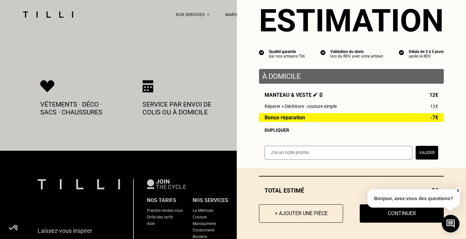 The image size is (466, 239). I want to click on p: À domicile, so click(351, 76).